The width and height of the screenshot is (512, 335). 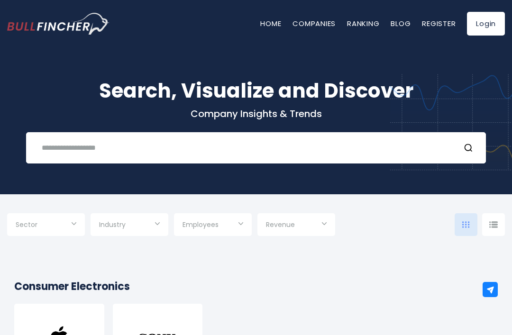 I want to click on a: Ranking, so click(x=363, y=23).